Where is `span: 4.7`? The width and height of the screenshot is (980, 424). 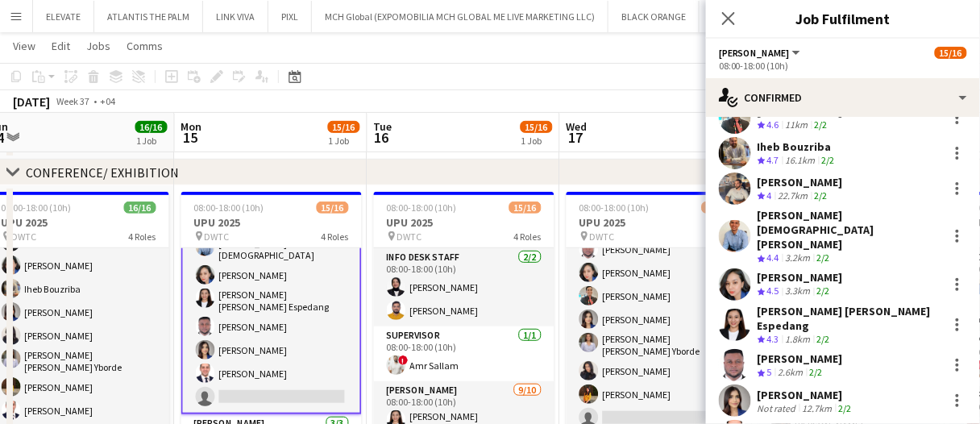 span: 4.7 is located at coordinates (773, 159).